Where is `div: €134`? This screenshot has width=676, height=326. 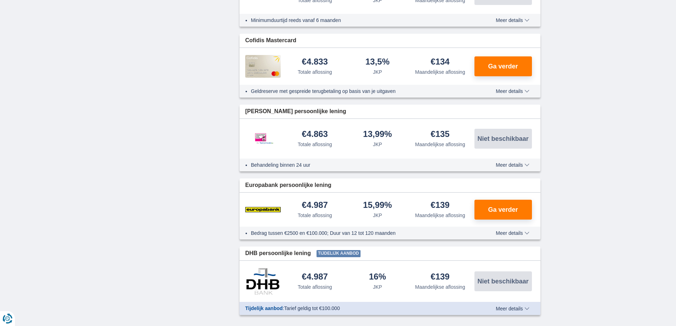 div: €134 is located at coordinates (440, 62).